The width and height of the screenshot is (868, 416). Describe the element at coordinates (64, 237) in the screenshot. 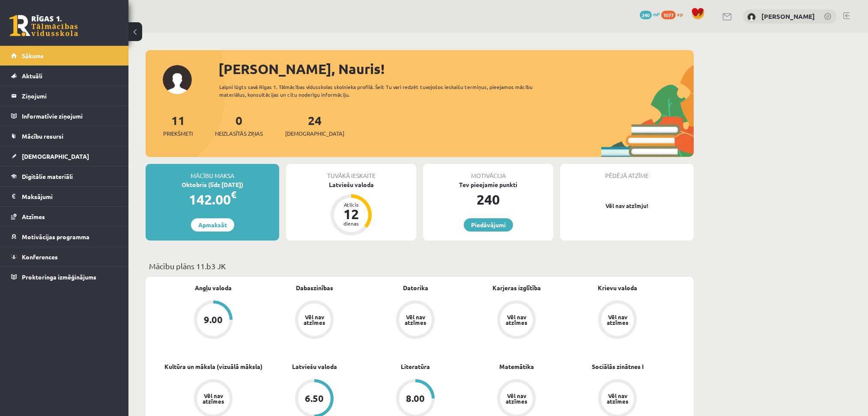

I see `a: Motivācijas programma` at that location.